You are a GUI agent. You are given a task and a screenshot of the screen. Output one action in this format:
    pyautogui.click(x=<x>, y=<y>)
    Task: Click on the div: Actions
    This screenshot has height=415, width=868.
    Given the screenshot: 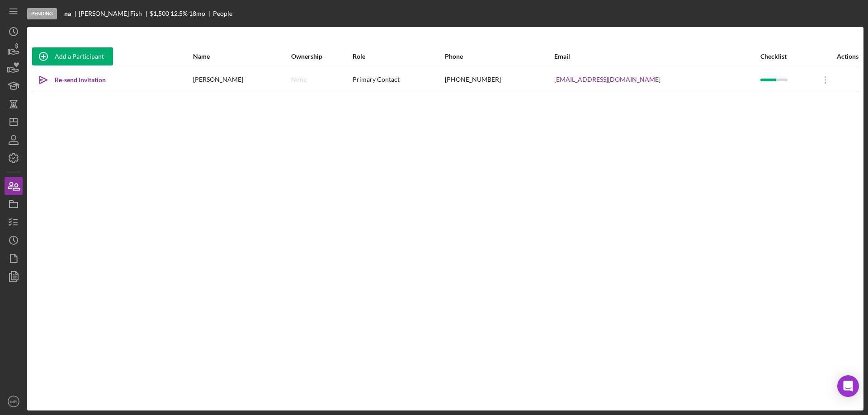 What is the action you would take?
    pyautogui.click(x=836, y=57)
    